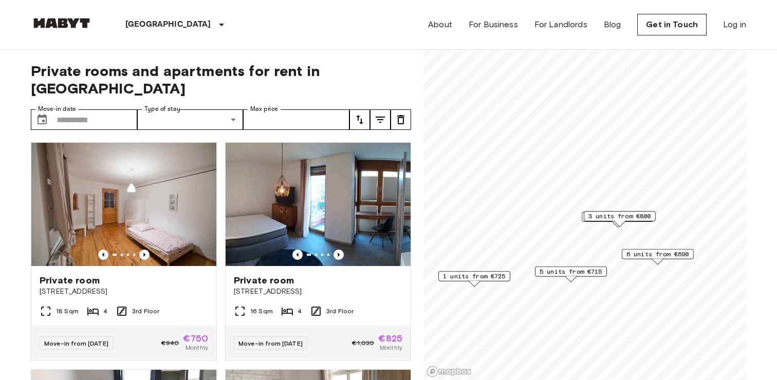 The image size is (777, 380). Describe the element at coordinates (170, 343) in the screenshot. I see `span: €940` at that location.